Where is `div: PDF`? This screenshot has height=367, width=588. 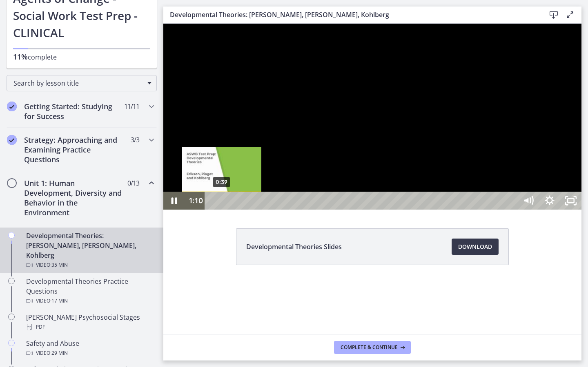 div: PDF is located at coordinates (90, 327).